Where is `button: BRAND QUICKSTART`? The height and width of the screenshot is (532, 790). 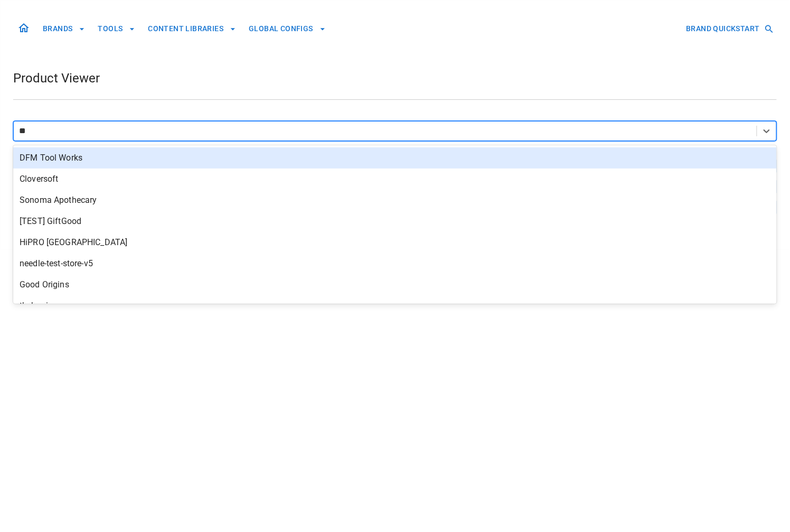 button: BRAND QUICKSTART is located at coordinates (730, 29).